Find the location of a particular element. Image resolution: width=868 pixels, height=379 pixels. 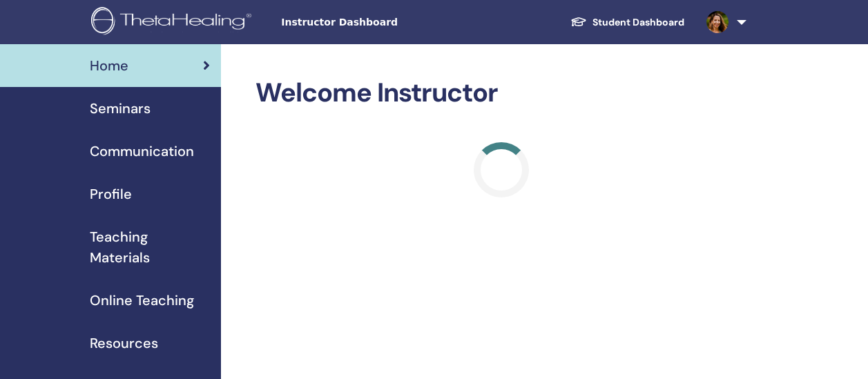

span: Profile is located at coordinates (110, 194).